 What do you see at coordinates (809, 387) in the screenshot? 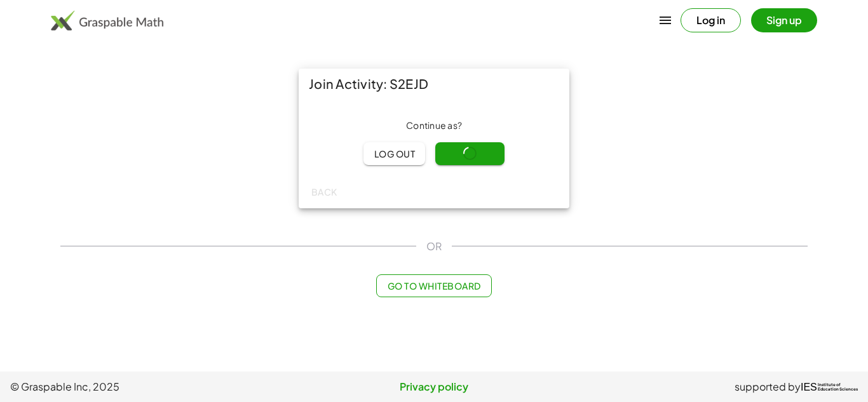
I see `span: IES` at bounding box center [809, 387].